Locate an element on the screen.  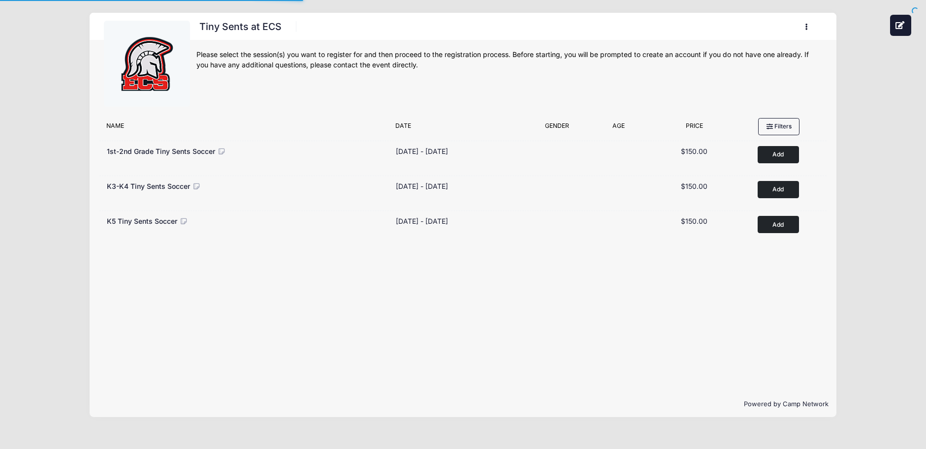
p: Powered by Camp Network is located at coordinates (463, 405).